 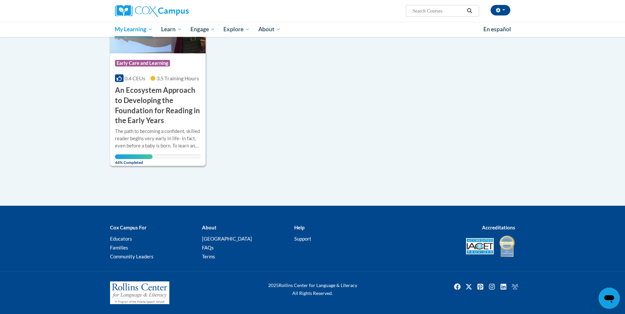 I want to click on b: Help, so click(x=299, y=228).